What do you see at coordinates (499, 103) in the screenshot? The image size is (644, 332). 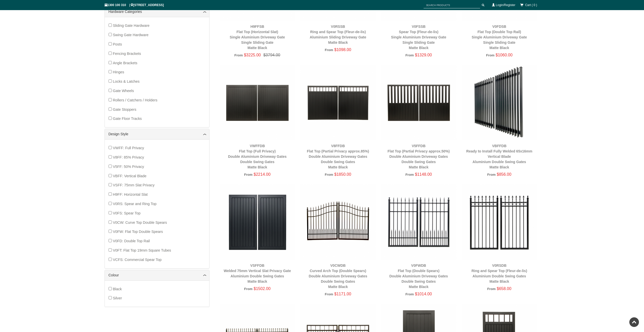 I see `img: VBFFDB - Ready to Install Fully Welded 65x16mm Vertical Blade - Aluminium Double Swing Gates - Ma...` at bounding box center [499, 103].